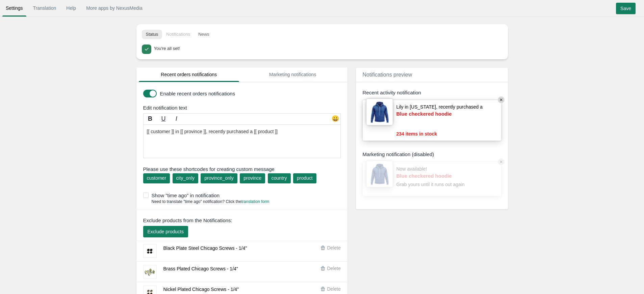 The width and height of the screenshot is (644, 294). Describe the element at coordinates (71, 8) in the screenshot. I see `a: Help` at that location.